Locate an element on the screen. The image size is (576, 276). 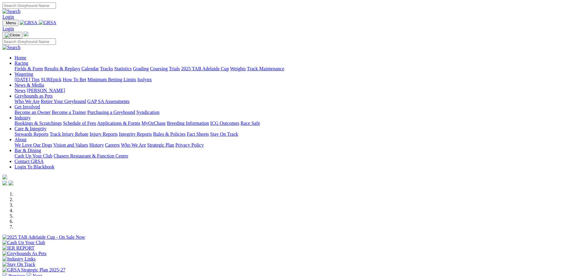
a: Fields & Form is located at coordinates (29, 68).